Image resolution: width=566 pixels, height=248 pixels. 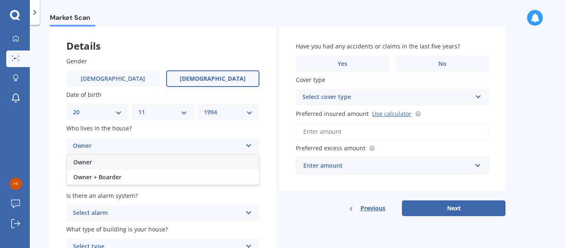 I want to click on button: Next, so click(x=454, y=208).